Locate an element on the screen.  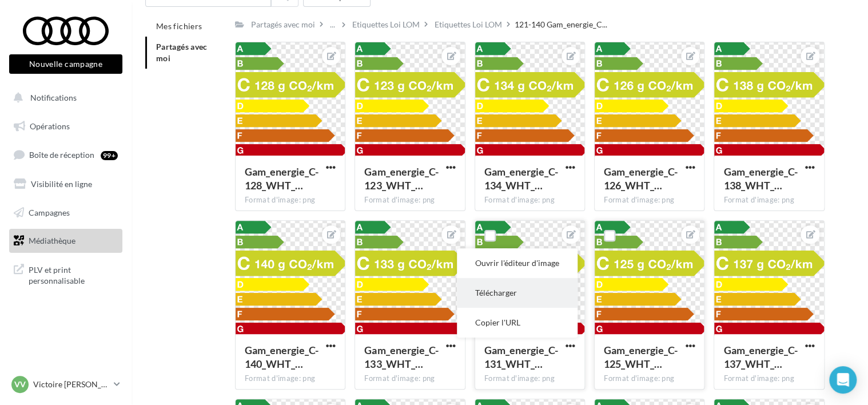
span: 121-140 Gam_energie_C... is located at coordinates (561, 24).